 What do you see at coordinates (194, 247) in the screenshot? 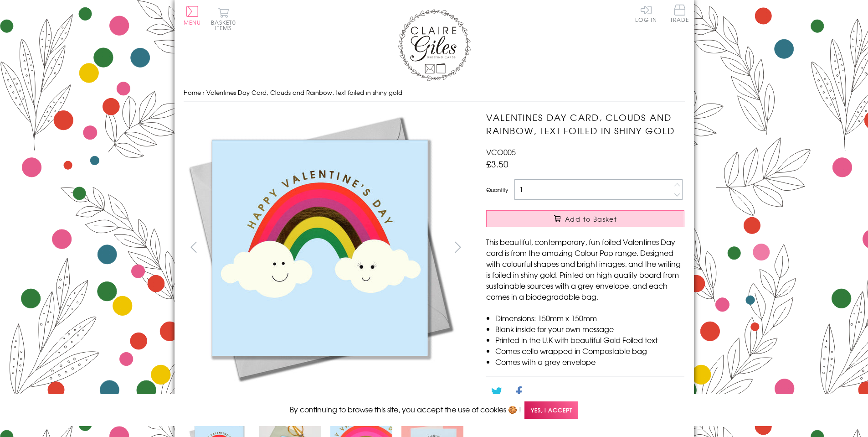
I see `button: prev` at bounding box center [194, 247].